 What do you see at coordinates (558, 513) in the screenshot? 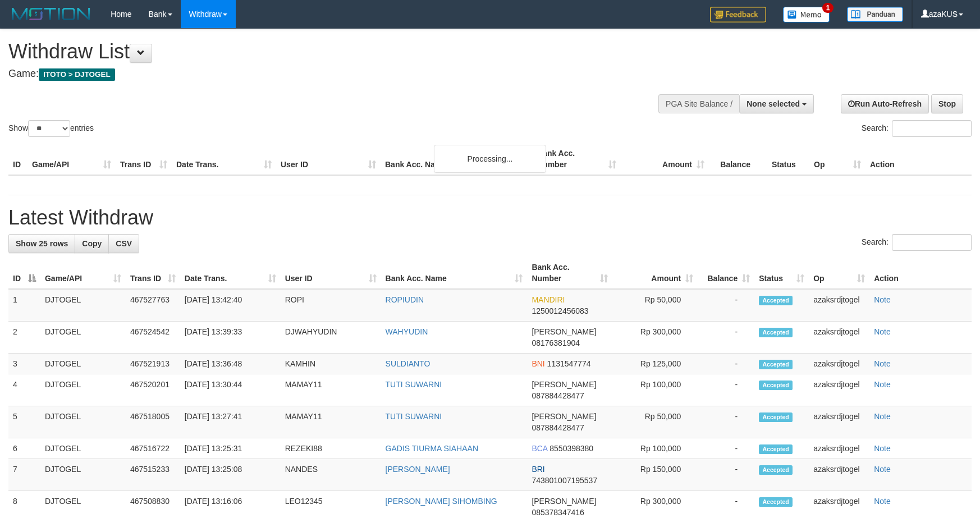
I see `span: Copy 085378347416 to clipboard` at bounding box center [558, 513].